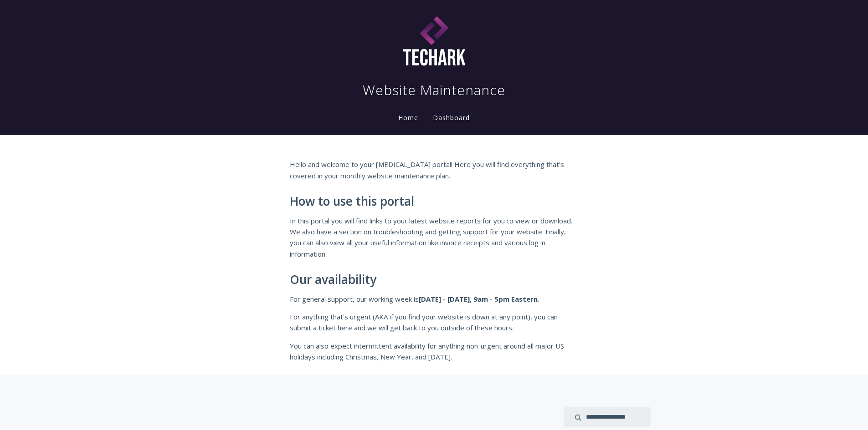 Image resolution: width=868 pixels, height=430 pixels. What do you see at coordinates (408, 117) in the screenshot?
I see `a: Home` at bounding box center [408, 117].